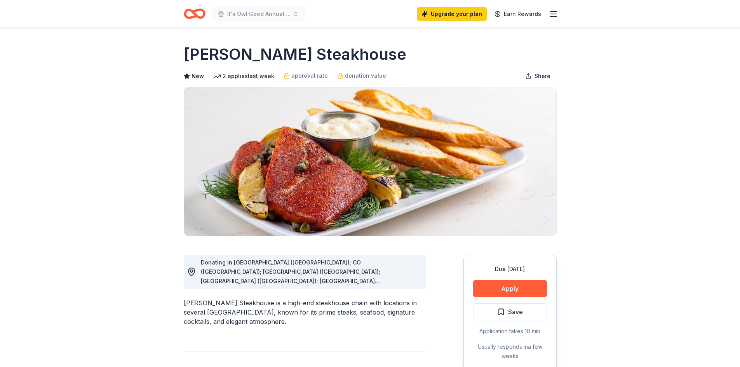 Image resolution: width=740 pixels, height=367 pixels. I want to click on button: Share, so click(538, 76).